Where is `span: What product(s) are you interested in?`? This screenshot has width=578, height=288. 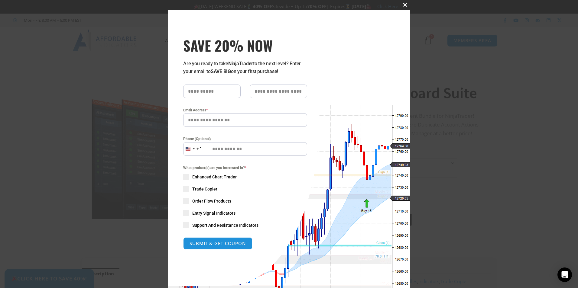 span: What product(s) are you interested in? is located at coordinates (245, 168).